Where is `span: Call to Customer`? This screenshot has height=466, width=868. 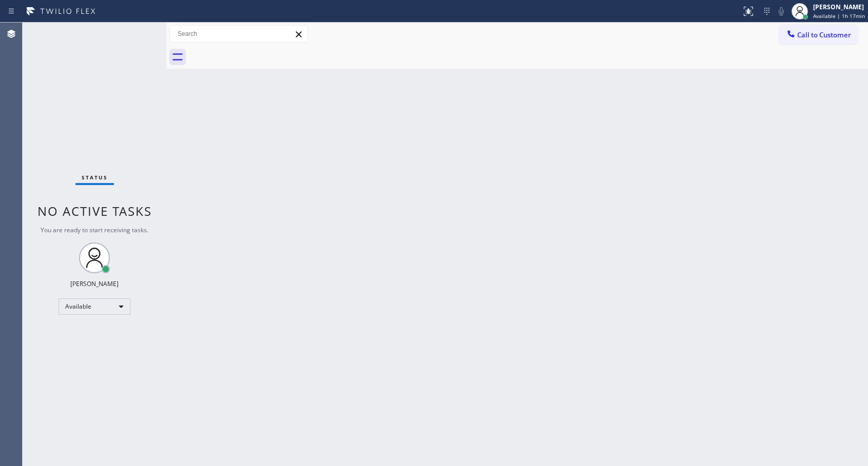
span: Call to Customer is located at coordinates (824, 35).